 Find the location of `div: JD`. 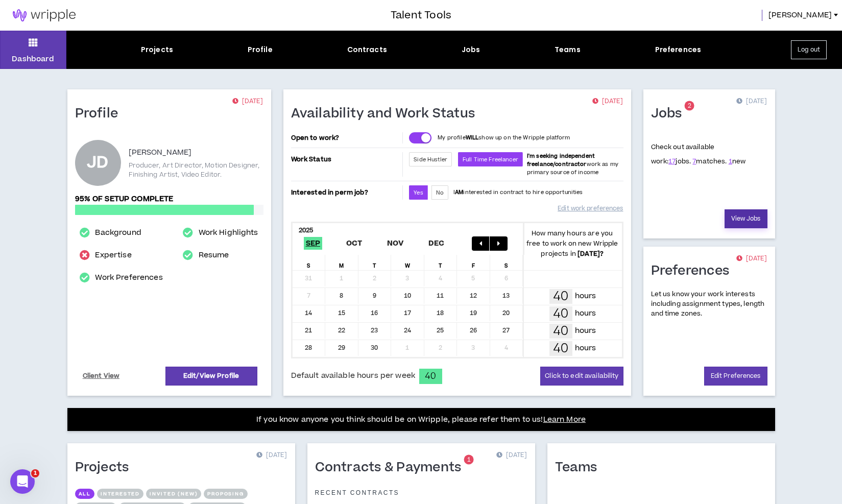

div: JD is located at coordinates (98, 162).